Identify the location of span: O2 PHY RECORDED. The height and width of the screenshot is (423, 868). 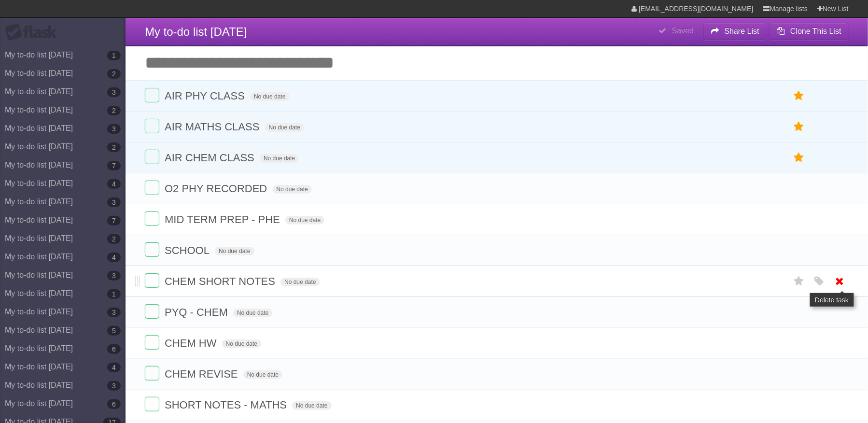
(217, 188).